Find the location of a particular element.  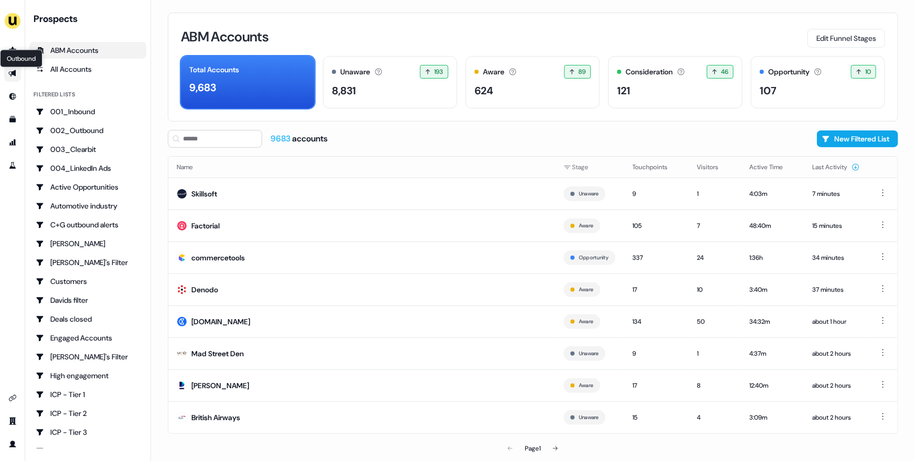

a: Go to Inbound is located at coordinates (13, 96).